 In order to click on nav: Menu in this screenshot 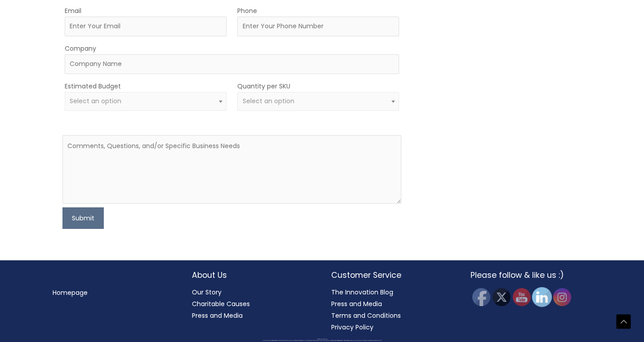, I will do `click(114, 293)`.